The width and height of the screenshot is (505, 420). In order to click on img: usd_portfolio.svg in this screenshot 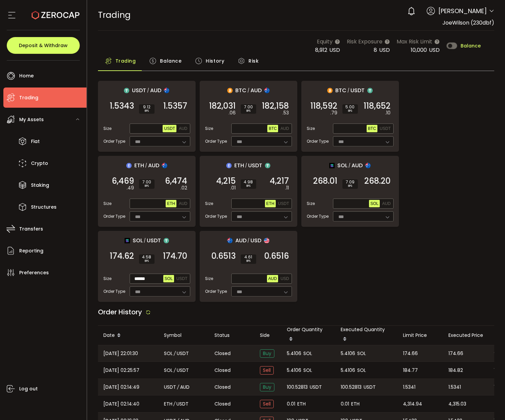, I will do `click(266, 241)`.